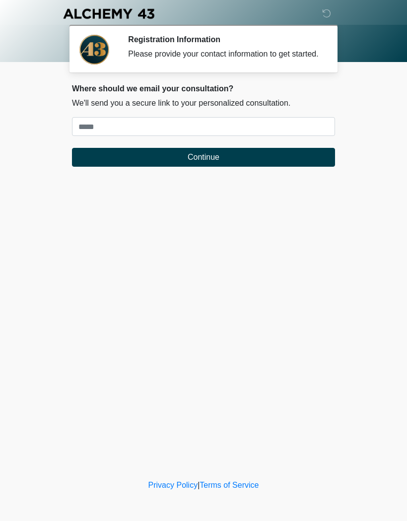 The image size is (407, 521). What do you see at coordinates (203, 157) in the screenshot?
I see `button: Continue` at bounding box center [203, 157].